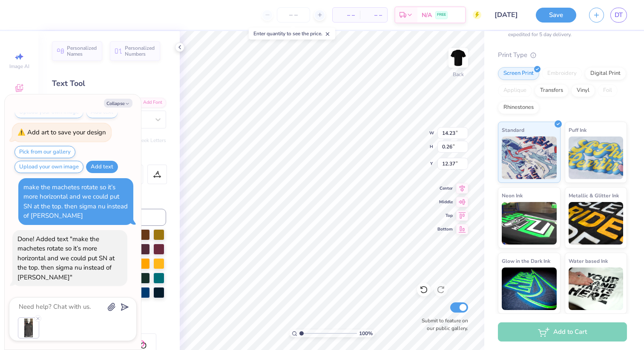 This screenshot has height=350, width=644. I want to click on div: Rhinestones, so click(518, 108).